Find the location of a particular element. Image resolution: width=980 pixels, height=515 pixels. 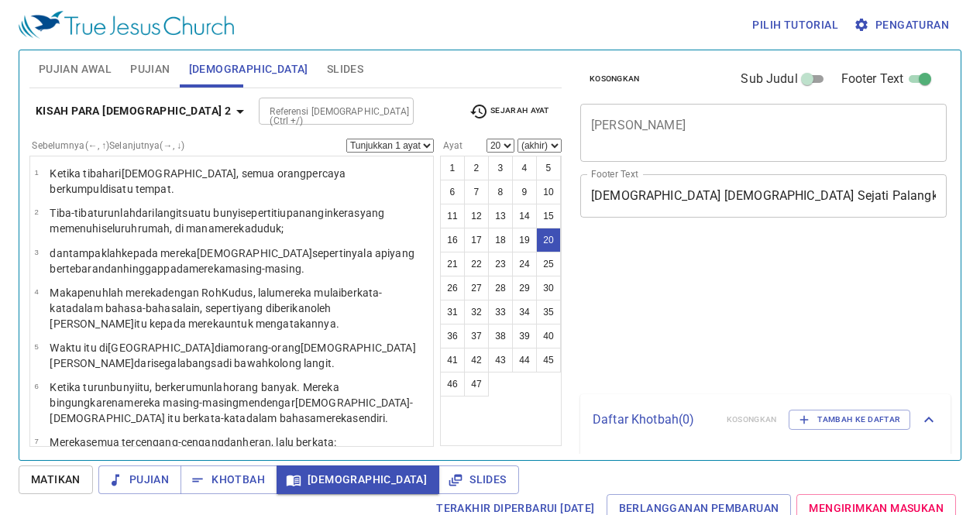

button: 14 is located at coordinates (525, 216).